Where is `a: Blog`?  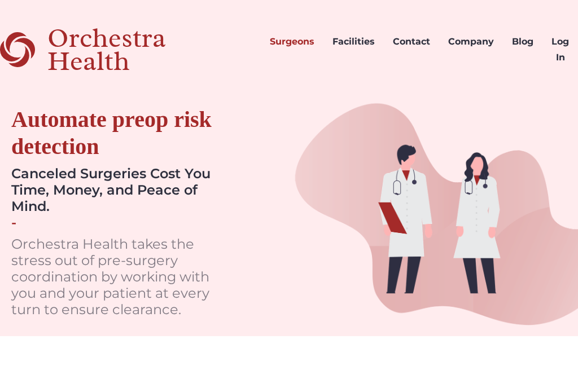 a: Blog is located at coordinates (522, 50).